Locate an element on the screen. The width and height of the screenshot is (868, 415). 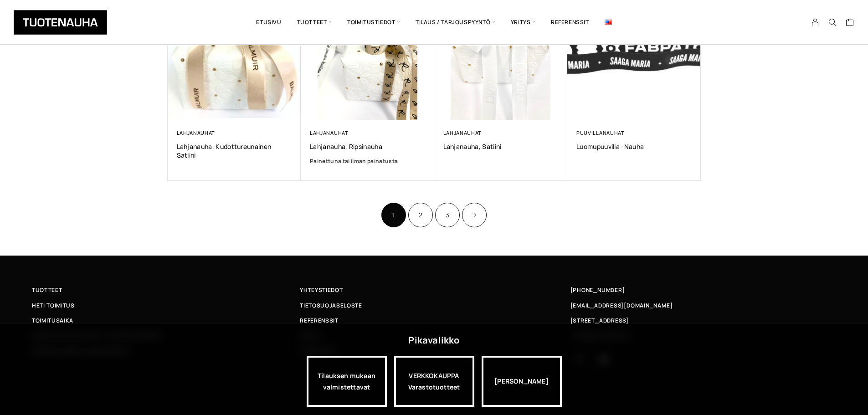
a: Tuotteet is located at coordinates (166, 290).